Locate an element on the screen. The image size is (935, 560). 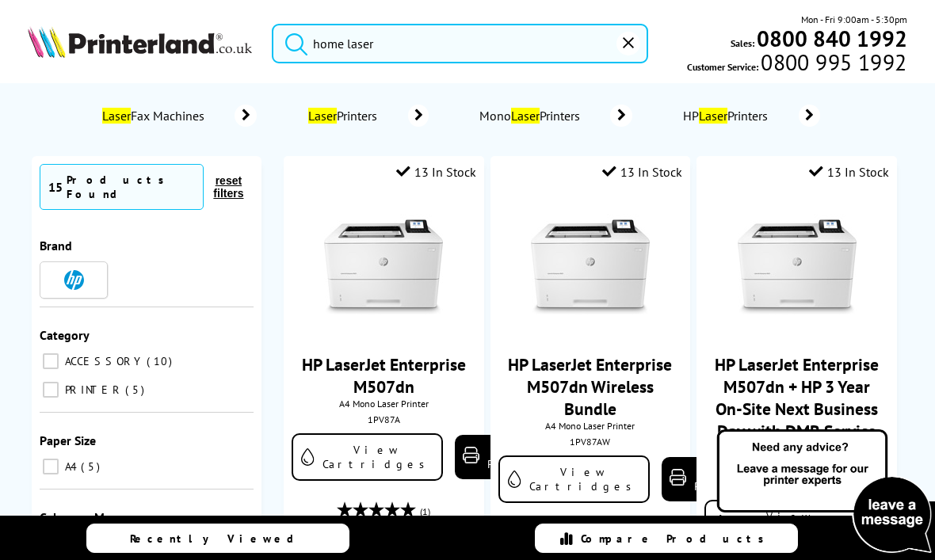
input: PRINTER 5 is located at coordinates (51, 390).